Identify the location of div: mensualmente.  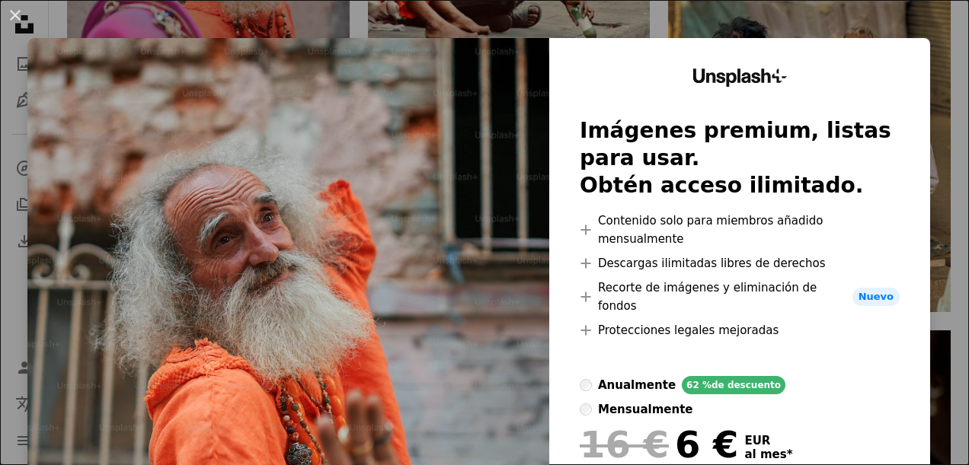
(645, 410).